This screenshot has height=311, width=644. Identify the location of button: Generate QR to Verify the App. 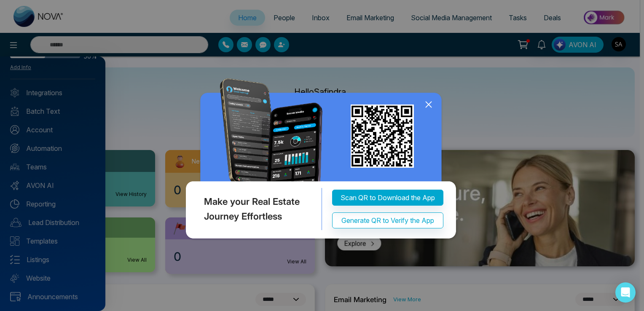
(388, 220).